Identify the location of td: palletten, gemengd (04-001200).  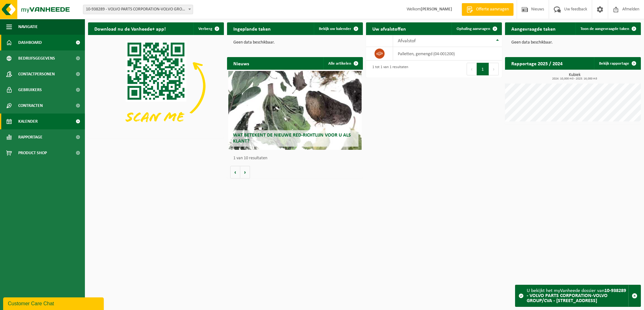
(448, 53).